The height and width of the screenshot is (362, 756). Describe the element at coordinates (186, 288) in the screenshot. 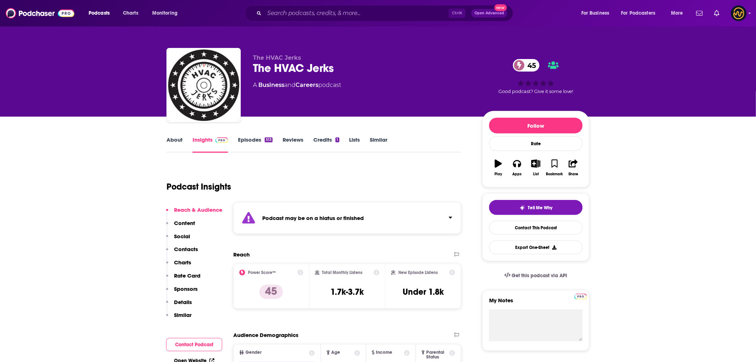

I see `p: Sponsors` at that location.